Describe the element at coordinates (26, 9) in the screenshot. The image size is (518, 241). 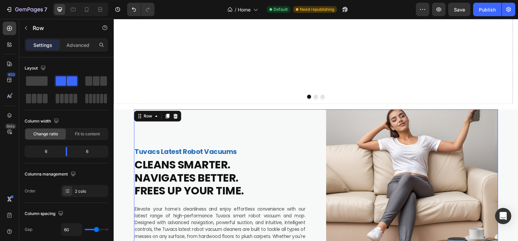
I see `button: 7` at that location.